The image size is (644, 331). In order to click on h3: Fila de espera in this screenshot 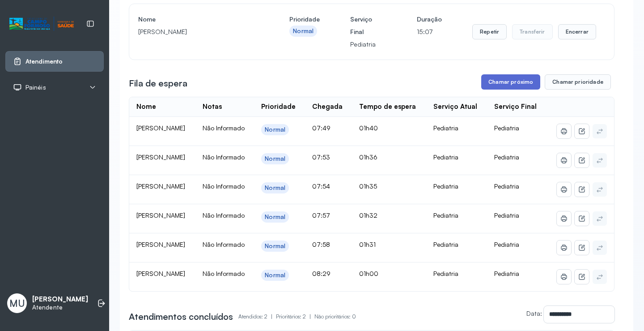, I will do `click(158, 83)`.